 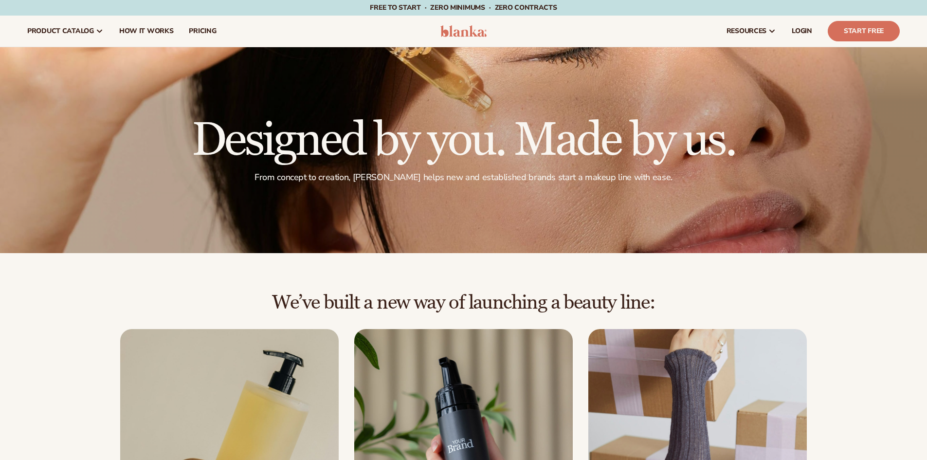 I want to click on a: resources, so click(x=751, y=31).